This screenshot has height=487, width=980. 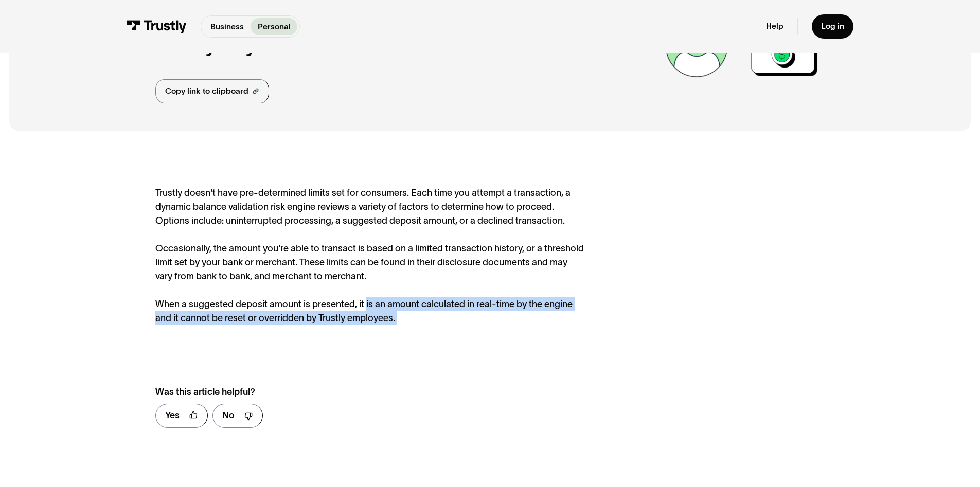 What do you see at coordinates (182, 415) in the screenshot?
I see `a: Yes` at bounding box center [182, 415].